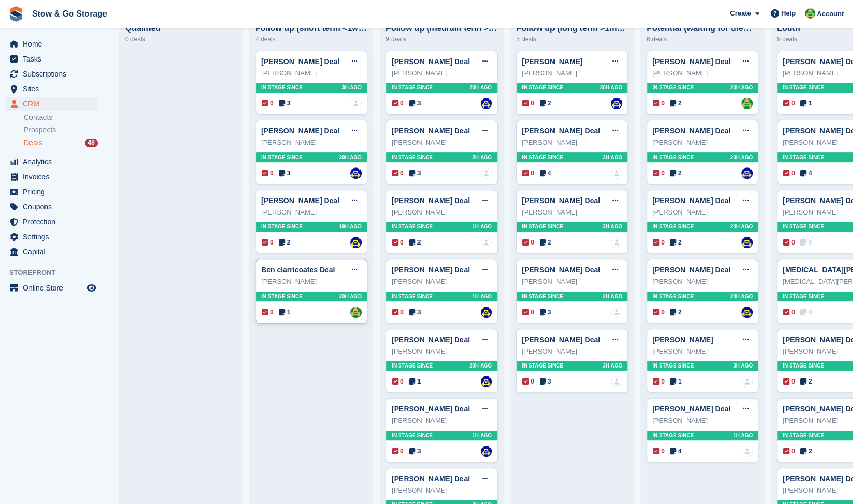 The height and width of the screenshot is (504, 853). Describe the element at coordinates (54, 237) in the screenshot. I see `span: Settings` at that location.